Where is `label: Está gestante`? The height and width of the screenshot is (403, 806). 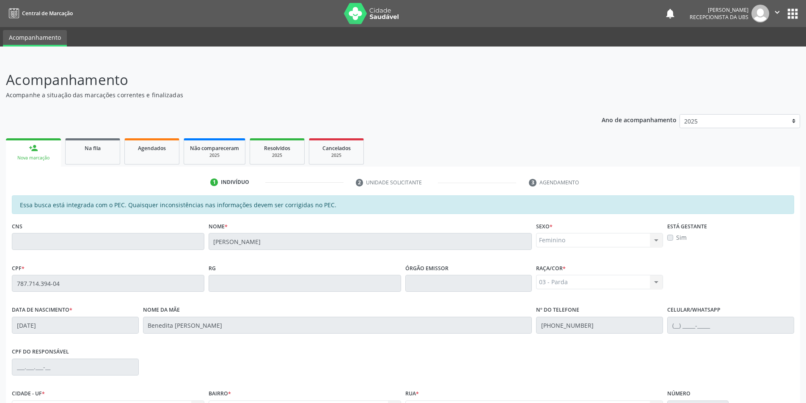 label: Está gestante is located at coordinates (687, 226).